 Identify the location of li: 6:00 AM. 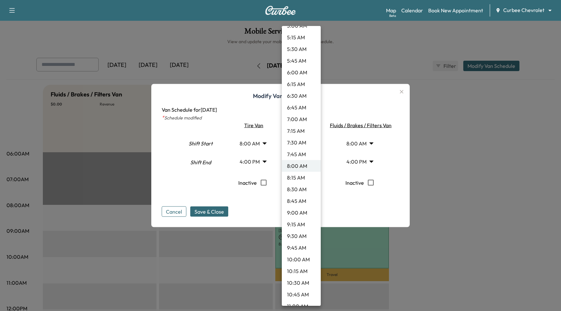
(301, 72).